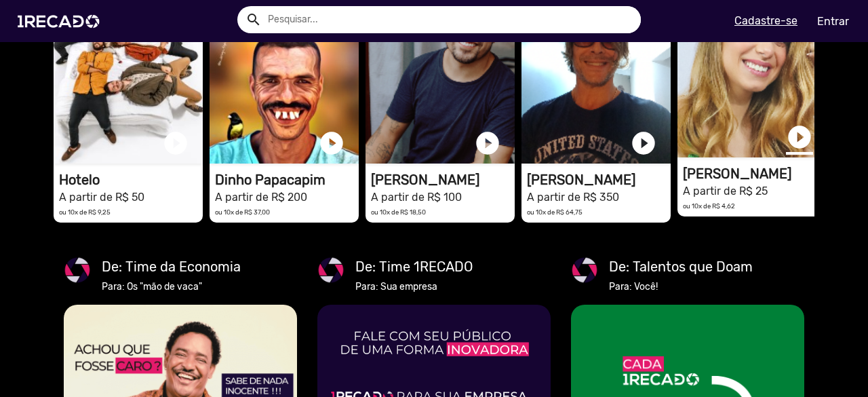 The image size is (868, 397). I want to click on small: ou 10x de R$ 64,75, so click(555, 212).